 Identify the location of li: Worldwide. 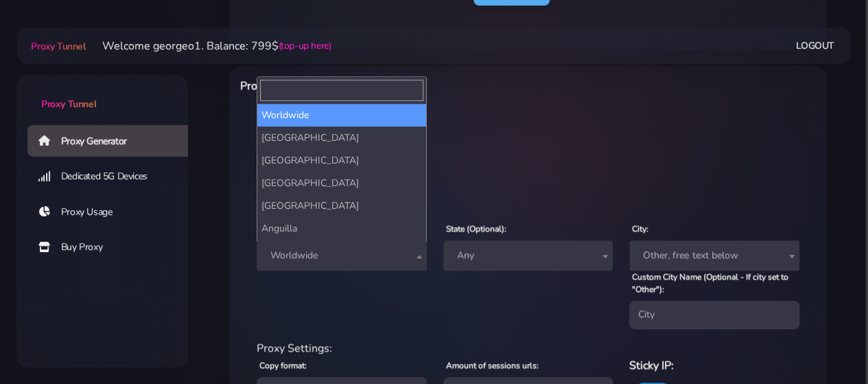
(342, 115).